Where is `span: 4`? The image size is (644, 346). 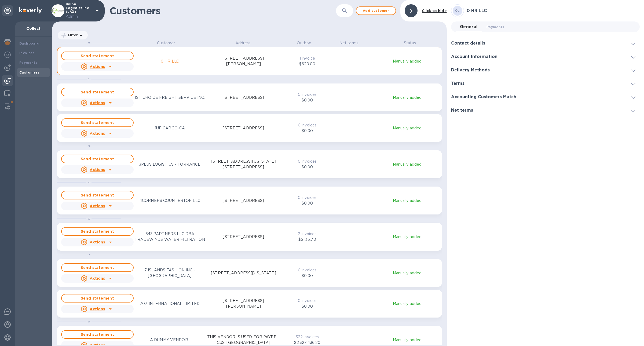 span: 4 is located at coordinates (89, 183).